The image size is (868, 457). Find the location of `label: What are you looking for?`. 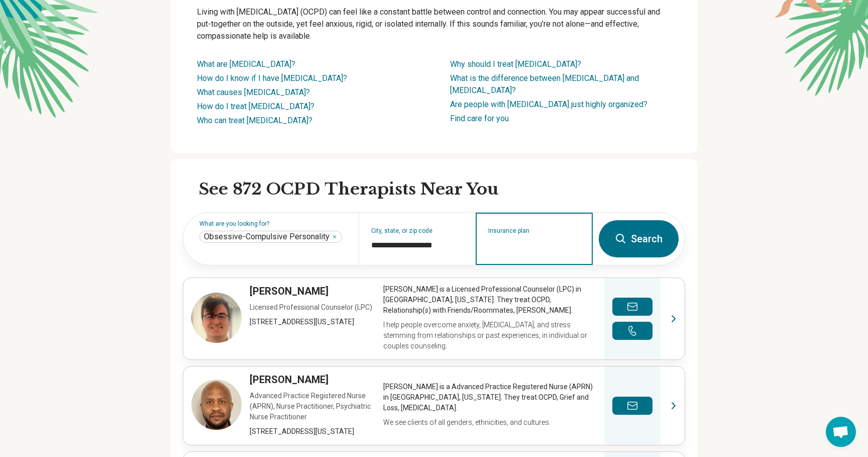

label: What are you looking for? is located at coordinates (273, 224).